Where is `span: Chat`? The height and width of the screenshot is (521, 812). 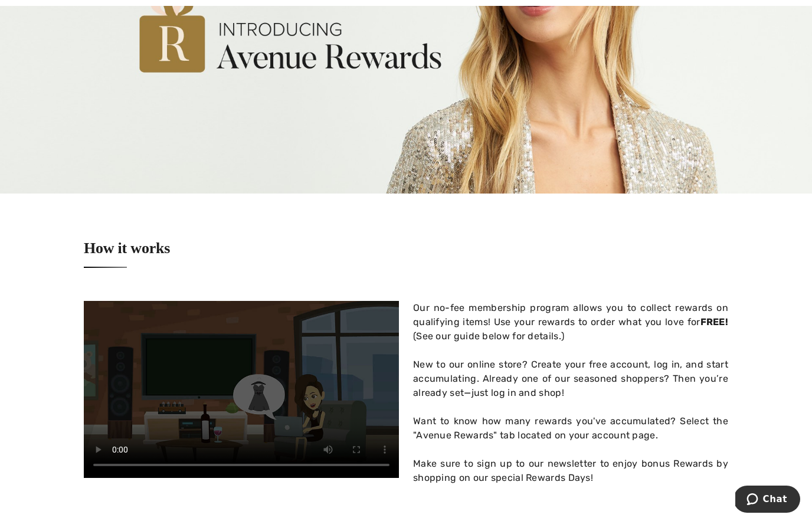 span: Chat is located at coordinates (39, 14).